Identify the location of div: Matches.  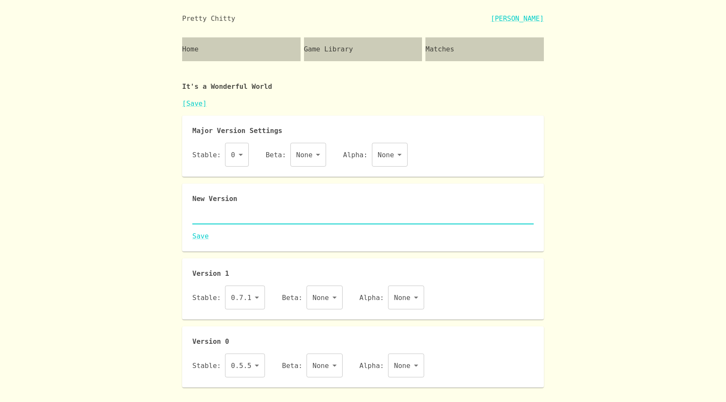
(485, 49).